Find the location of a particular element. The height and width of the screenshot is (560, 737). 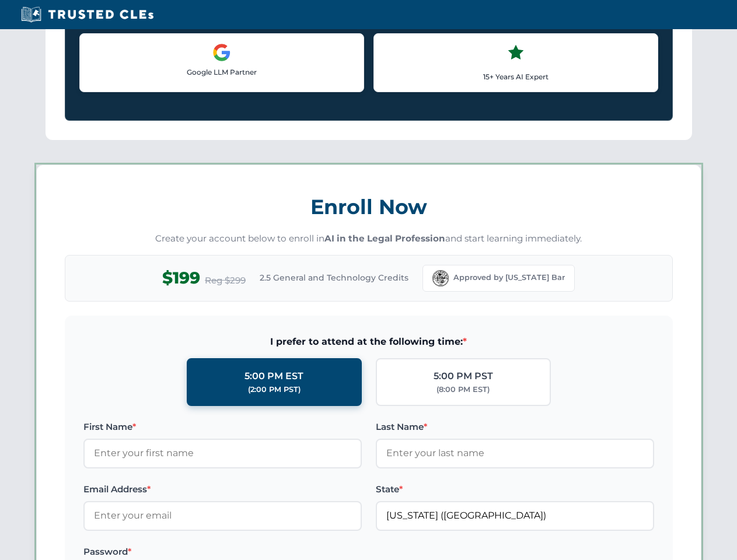

img: Trusted CLEs is located at coordinates (87, 15).